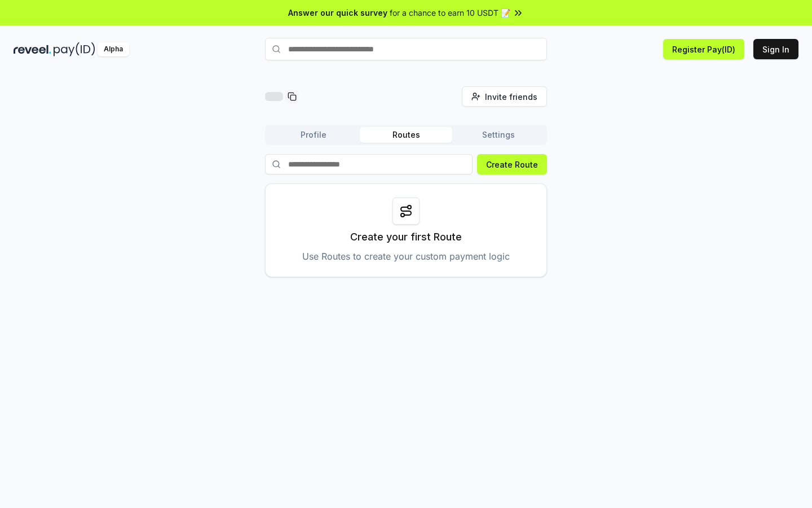 This screenshot has width=812, height=508. I want to click on button: Settings, so click(498, 135).